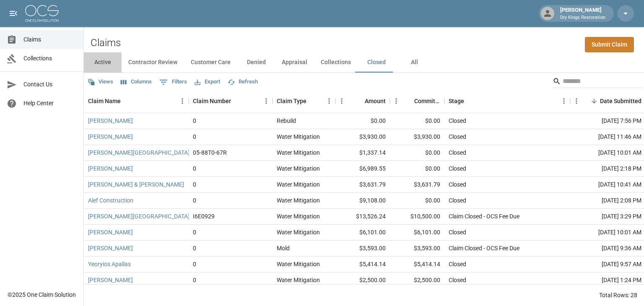 The width and height of the screenshot is (644, 306). I want to click on div: I6E0929, so click(204, 216).